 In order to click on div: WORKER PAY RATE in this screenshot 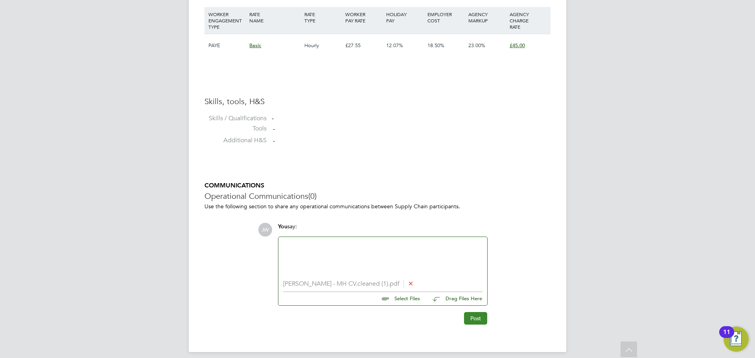, I will do `click(364, 17)`.